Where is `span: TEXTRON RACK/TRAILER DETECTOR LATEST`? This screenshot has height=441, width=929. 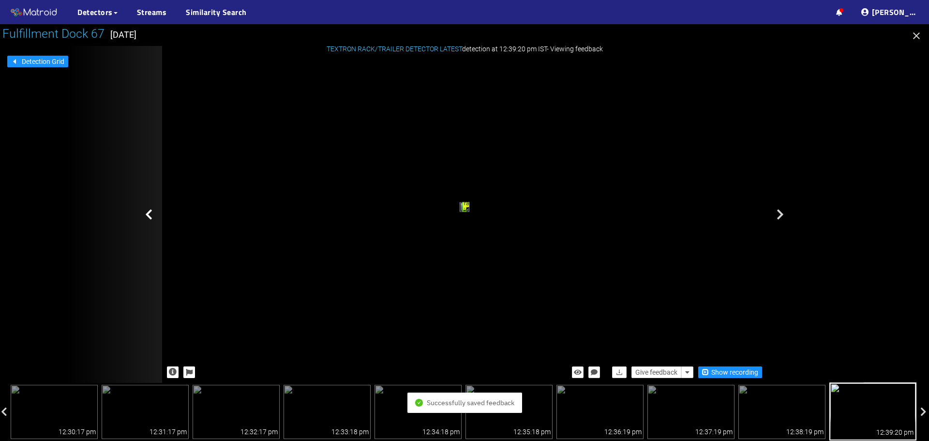 span: TEXTRON RACK/TRAILER DETECTOR LATEST is located at coordinates (394, 49).